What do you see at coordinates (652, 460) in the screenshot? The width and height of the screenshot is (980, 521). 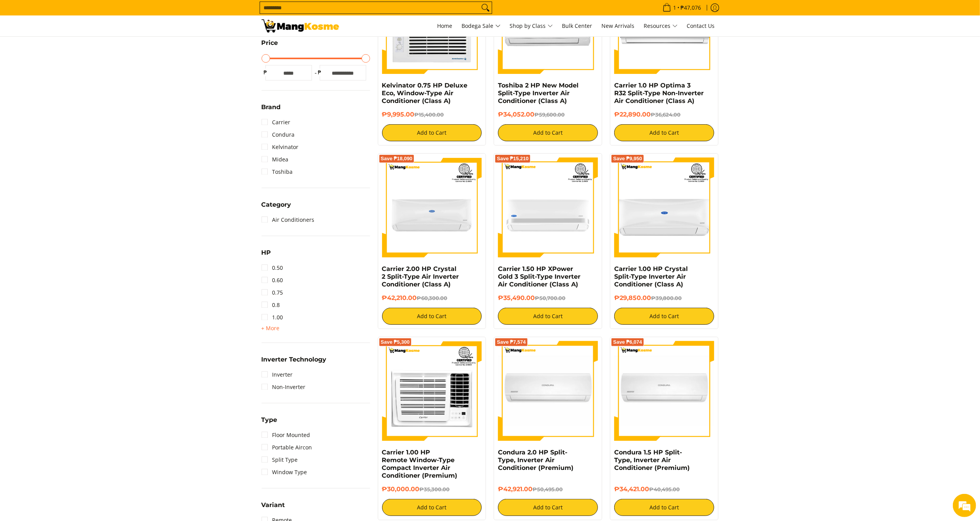 I see `a: Condura 1.5 HP Split-Type, Inverter Air Conditioner (Premium)` at bounding box center [652, 460].